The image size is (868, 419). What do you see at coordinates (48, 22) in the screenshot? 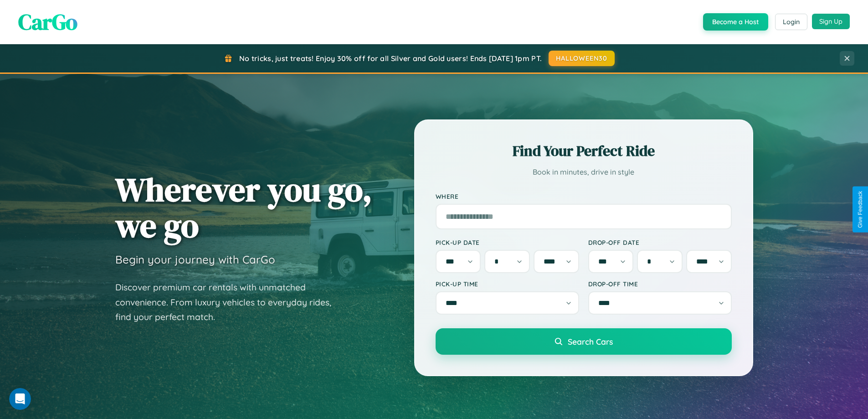
I see `span: CarGo` at bounding box center [48, 22].